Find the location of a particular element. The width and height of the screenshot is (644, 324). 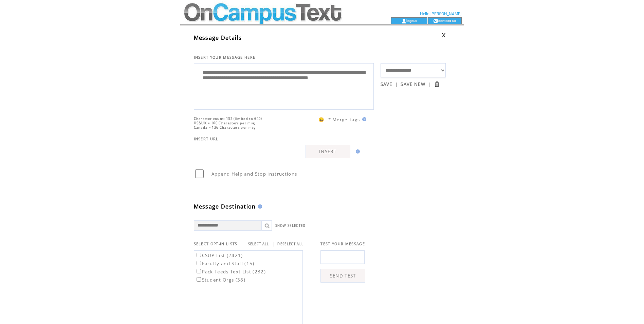

a: SAVE NEW is located at coordinates (413, 84).